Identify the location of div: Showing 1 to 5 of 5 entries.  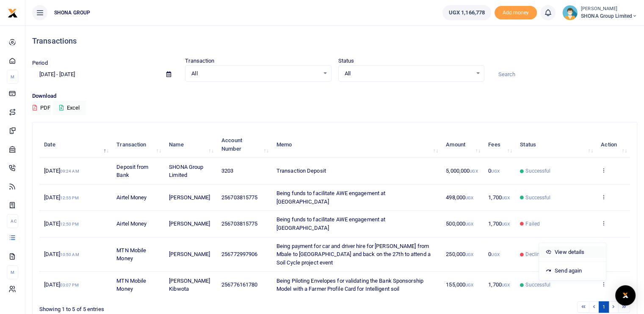
(161, 307).